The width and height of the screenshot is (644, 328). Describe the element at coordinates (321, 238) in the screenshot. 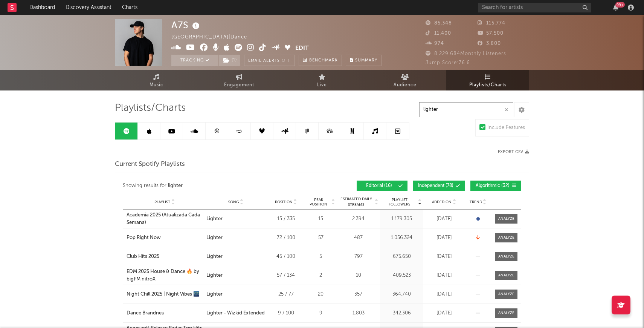

I see `div: 57` at that location.